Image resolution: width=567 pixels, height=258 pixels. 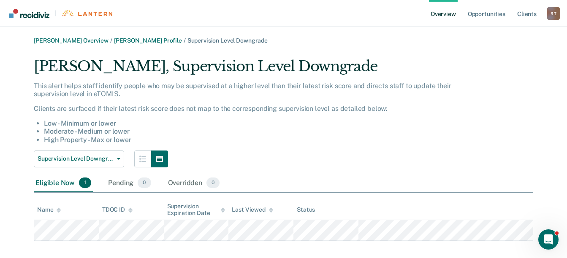 I want to click on p: Clients are surfaced if their latest risk score does not map to the corresponding supervision lev..., so click(x=246, y=108).